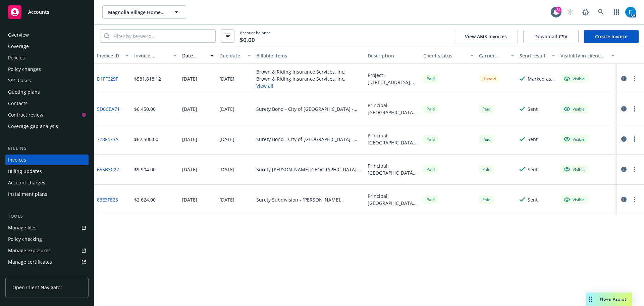  What do you see at coordinates (25, 273) in the screenshot?
I see `div: Manage claims` at bounding box center [25, 273].